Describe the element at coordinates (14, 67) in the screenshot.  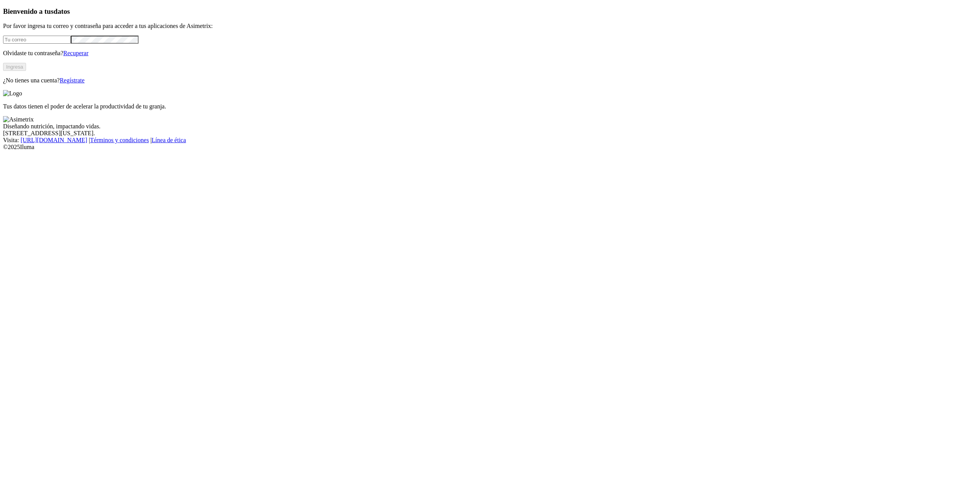
I see `button: Ingresa` at that location.